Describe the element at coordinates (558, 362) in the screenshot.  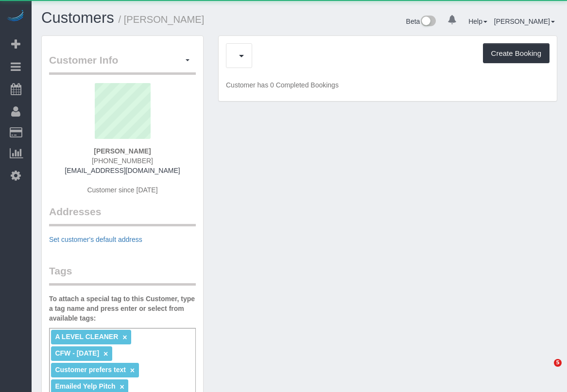
I see `span: 5` at that location.